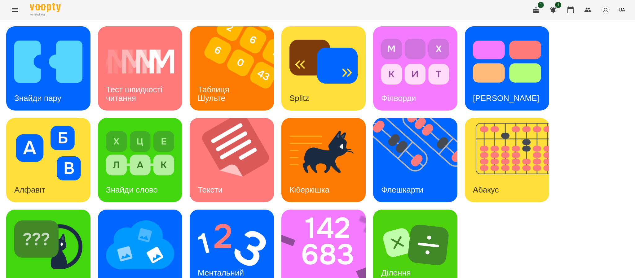 Image resolution: width=635 pixels, height=278 pixels. What do you see at coordinates (135, 94) in the screenshot?
I see `h3: Тест швидкості читання` at bounding box center [135, 94].